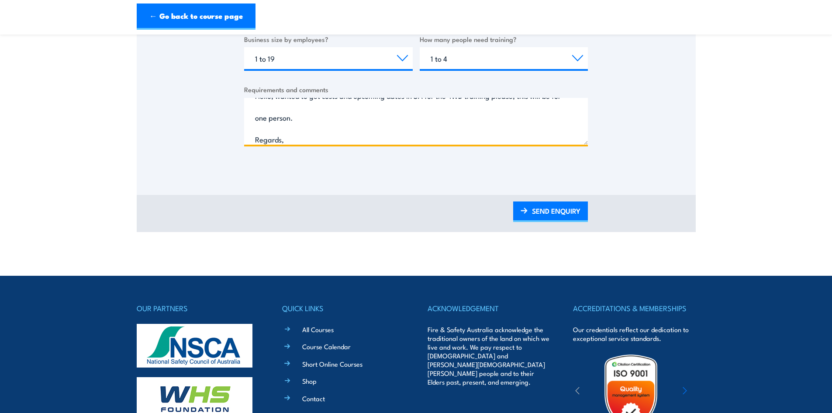  What do you see at coordinates (634, 308) in the screenshot?
I see `h4: ACCREDITATIONS & MEMBERSHIPS` at bounding box center [634, 308].